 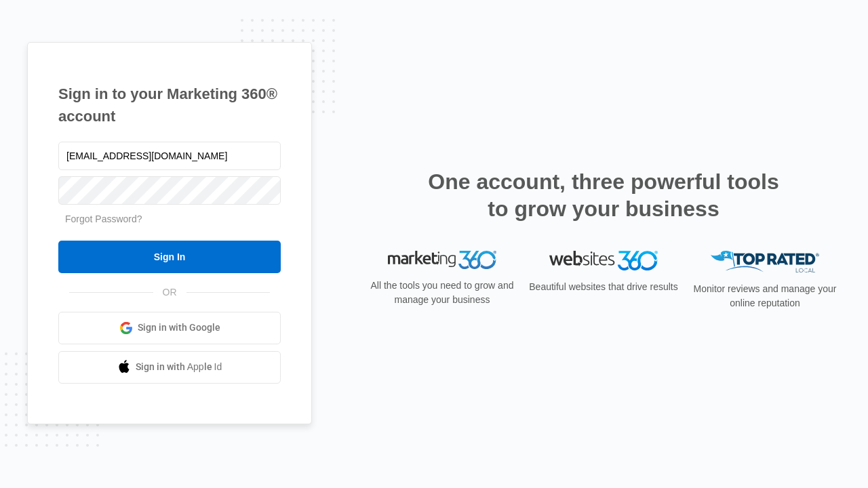 What do you see at coordinates (169, 105) in the screenshot?
I see `h1: Sign in to your Marketing 360® account` at bounding box center [169, 105].